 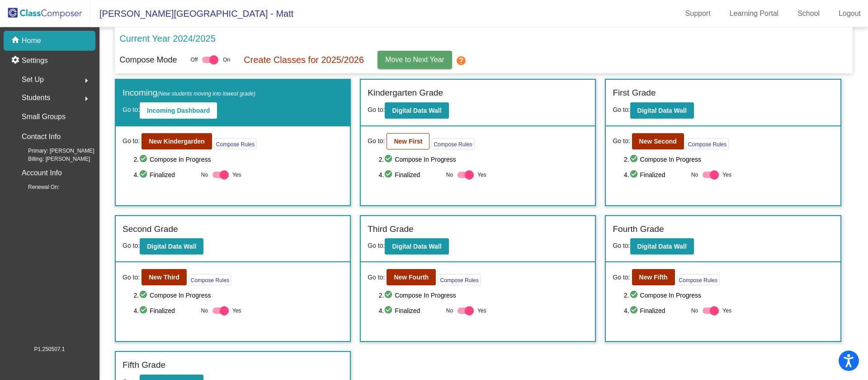 What do you see at coordinates (654, 277) in the screenshot?
I see `button: New Fifth` at bounding box center [654, 277].